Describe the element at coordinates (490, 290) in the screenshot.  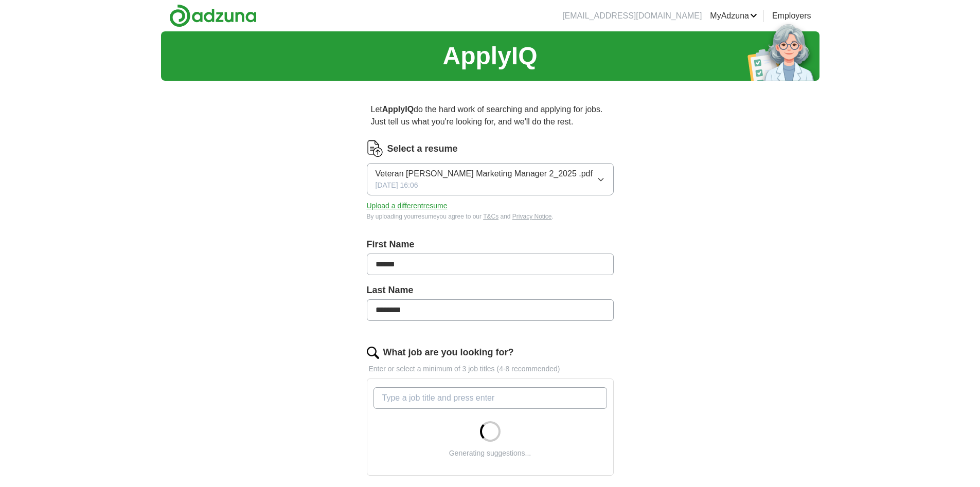
I see `label: Last Name` at that location.